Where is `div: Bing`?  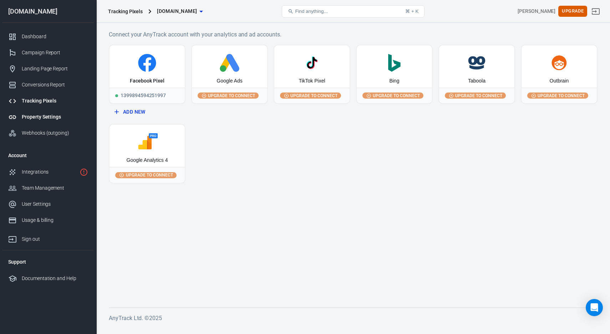 div: Bing is located at coordinates (394, 81).